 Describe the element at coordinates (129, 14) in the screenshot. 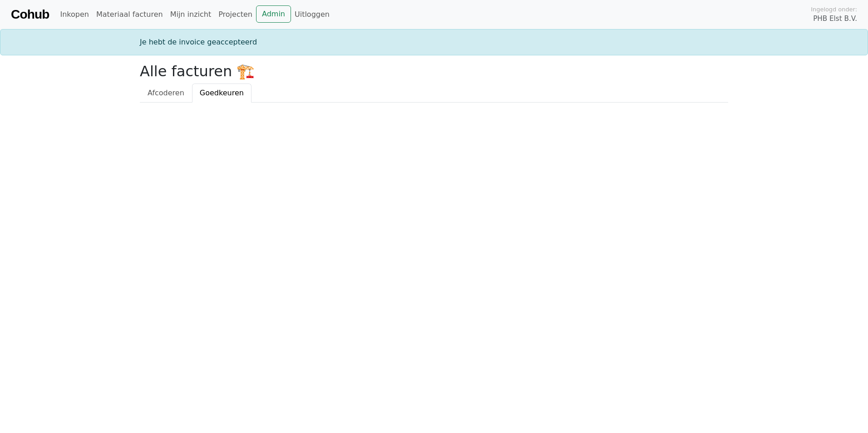

I see `a: Materiaal facturen` at that location.